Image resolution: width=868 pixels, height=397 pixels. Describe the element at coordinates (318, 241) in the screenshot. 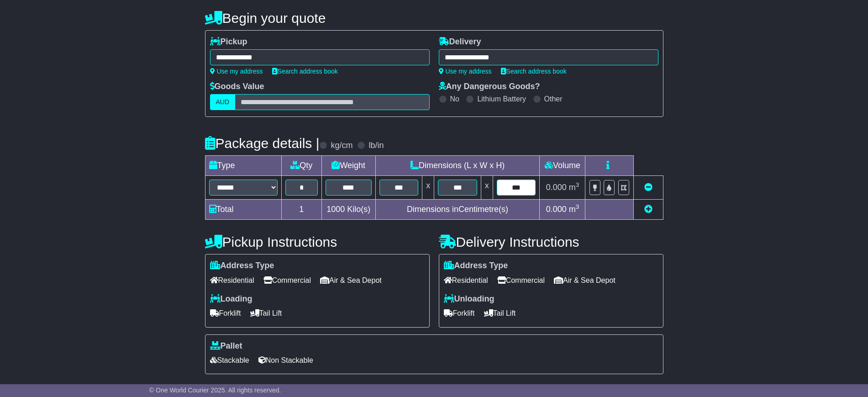

I see `h4: Pickup Instructions` at that location.